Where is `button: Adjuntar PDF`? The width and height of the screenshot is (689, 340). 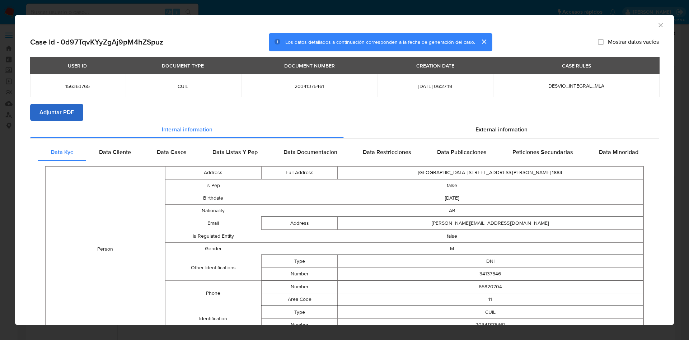
button: Adjuntar PDF is located at coordinates (57, 112).